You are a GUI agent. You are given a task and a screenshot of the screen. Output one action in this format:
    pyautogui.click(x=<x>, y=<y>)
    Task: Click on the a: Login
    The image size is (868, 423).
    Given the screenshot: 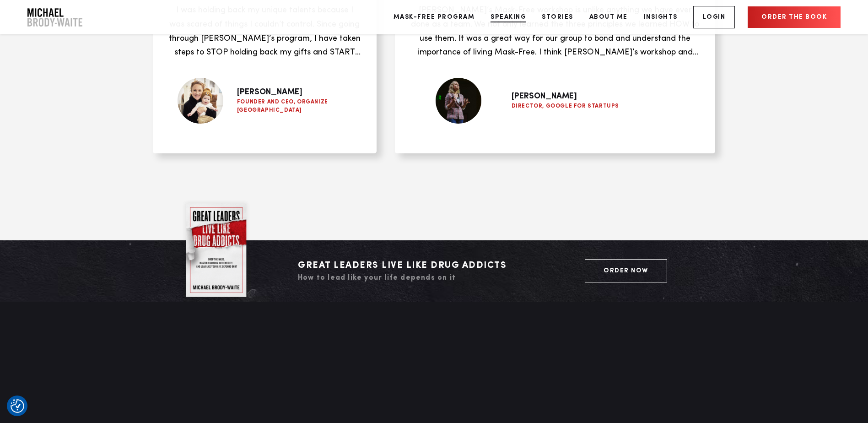 What is the action you would take?
    pyautogui.click(x=714, y=17)
    